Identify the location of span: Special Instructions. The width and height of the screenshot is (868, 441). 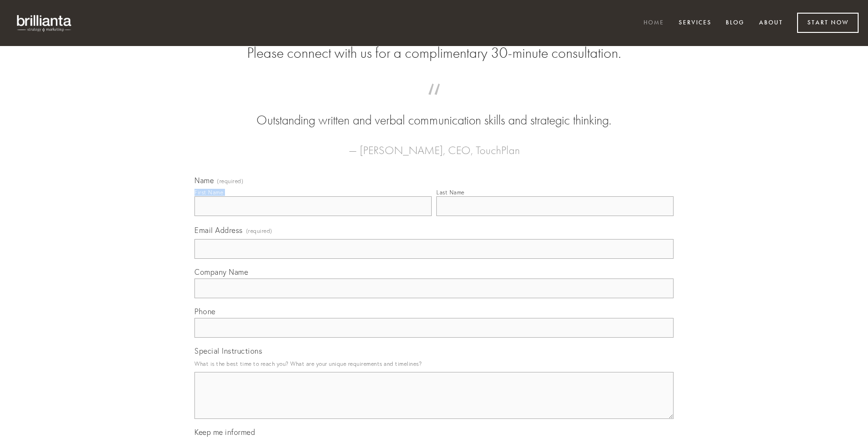
(228, 351).